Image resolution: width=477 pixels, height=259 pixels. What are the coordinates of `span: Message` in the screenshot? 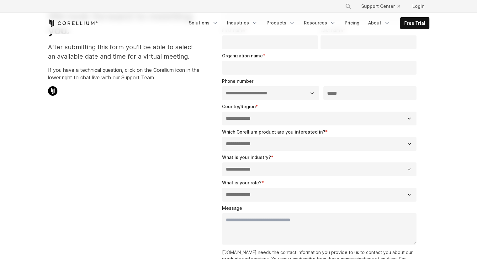 It's located at (232, 208).